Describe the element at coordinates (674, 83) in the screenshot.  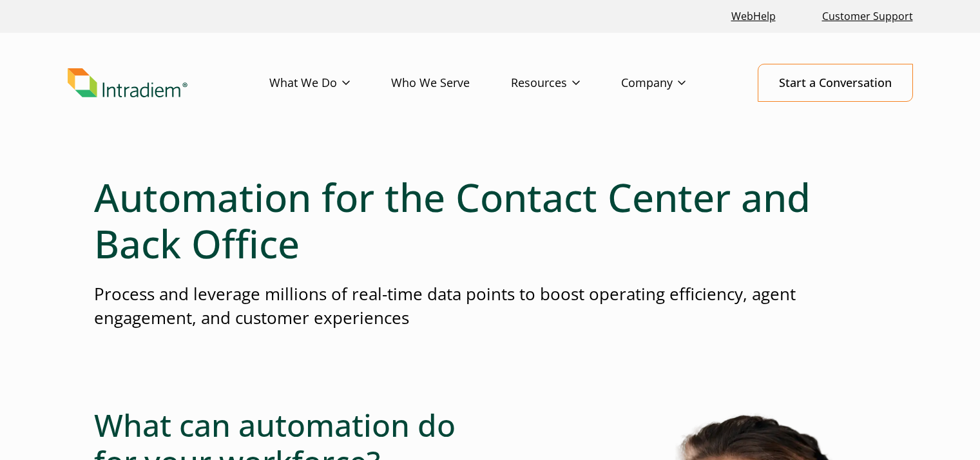
I see `a: Company` at that location.